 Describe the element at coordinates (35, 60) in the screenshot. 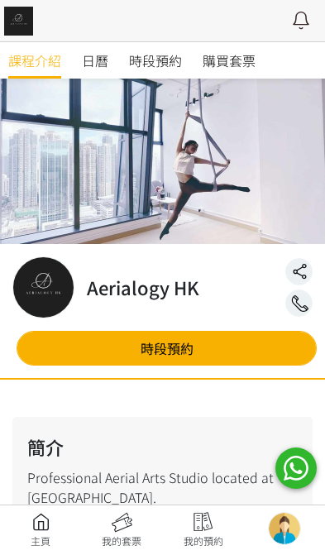

I see `a: 課程介紹` at that location.